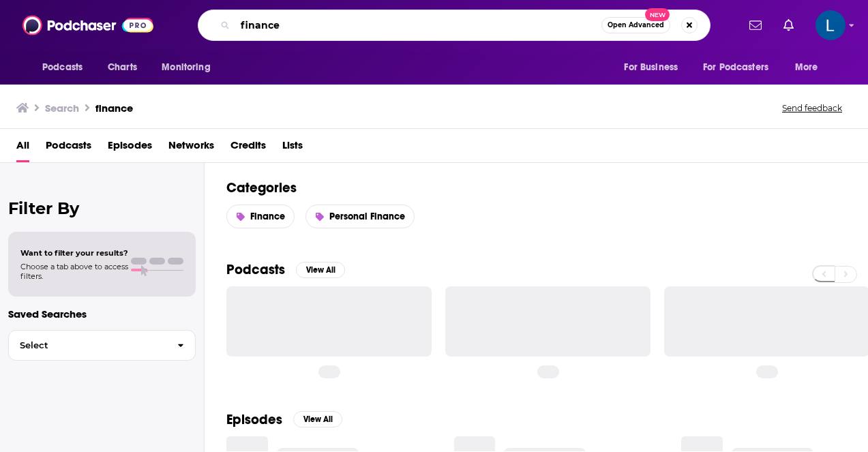 The width and height of the screenshot is (868, 452). I want to click on span: Select, so click(87, 345).